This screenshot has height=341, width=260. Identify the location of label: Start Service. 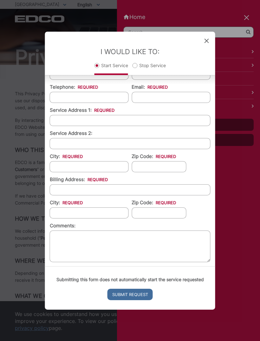
(111, 68).